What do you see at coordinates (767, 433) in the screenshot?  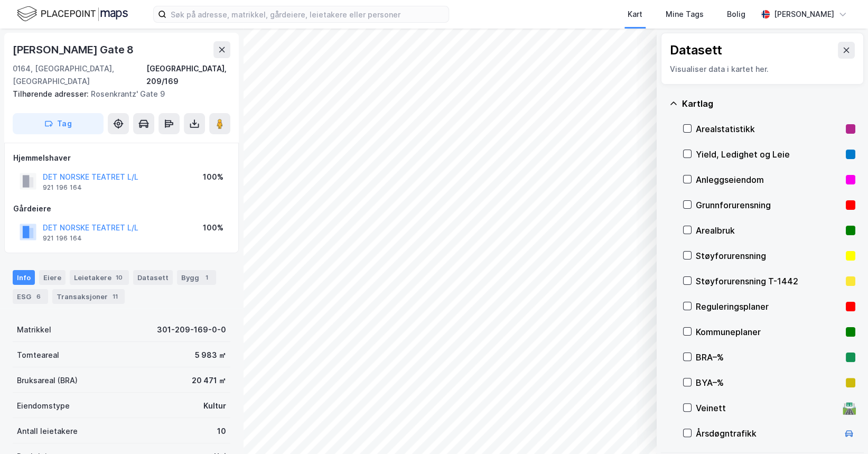 I see `div: Årsdøgntrafikk` at bounding box center [767, 433].